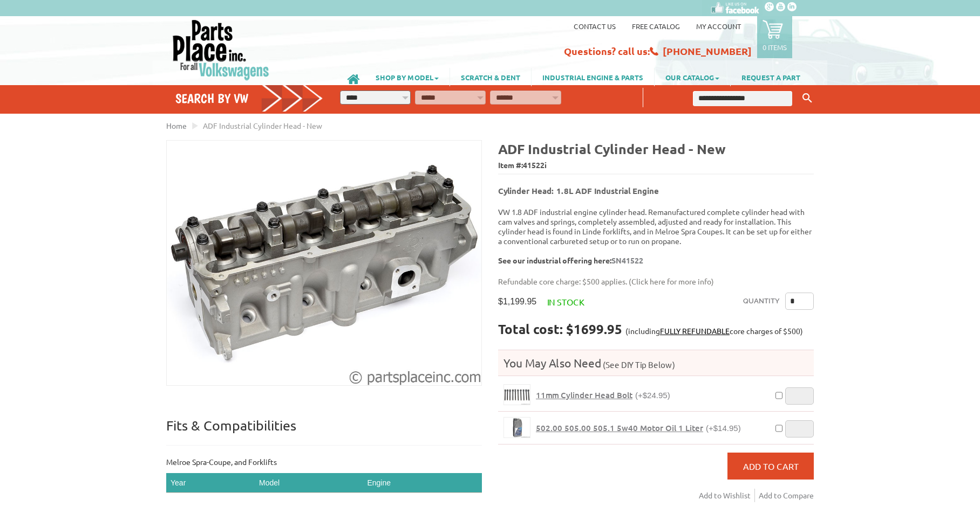 This screenshot has width=980, height=507. Describe the element at coordinates (774, 37) in the screenshot. I see `a: 0 items` at that location.